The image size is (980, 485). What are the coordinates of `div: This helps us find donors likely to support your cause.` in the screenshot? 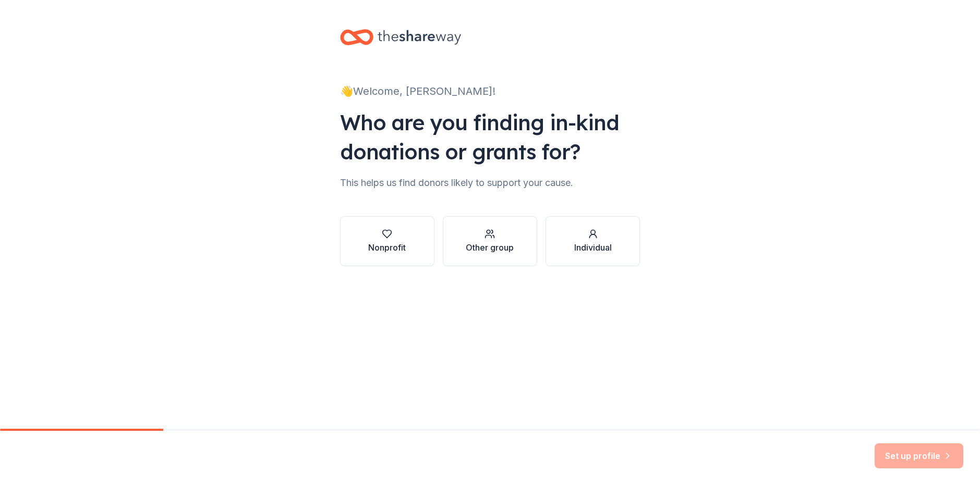 It's located at (490, 183).